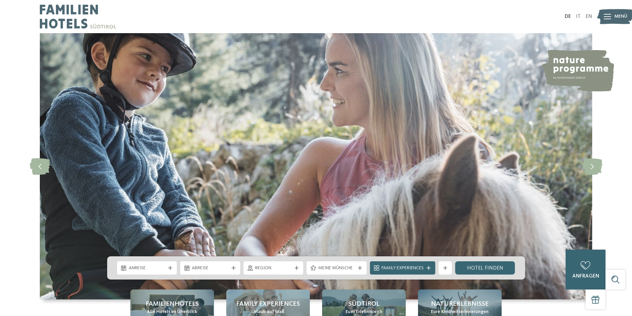 The height and width of the screenshot is (316, 632). What do you see at coordinates (577, 71) in the screenshot?
I see `a: nature programme by Familienhotels Südtirol` at bounding box center [577, 71].